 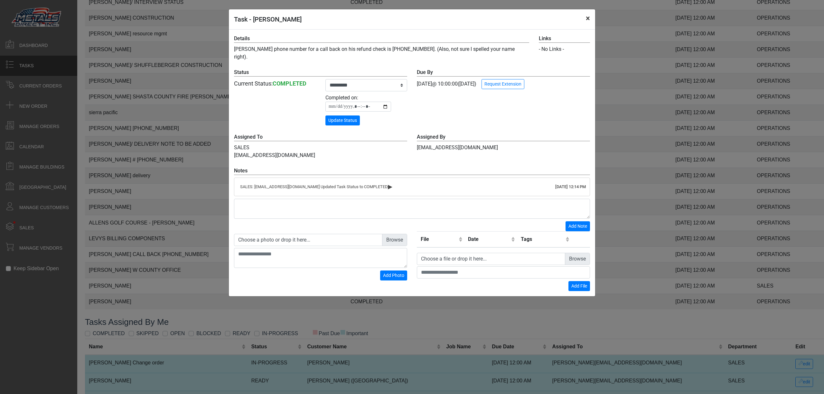 What do you see at coordinates (445, 84) in the screenshot?
I see `span: @ 10:00:00` at bounding box center [445, 84].